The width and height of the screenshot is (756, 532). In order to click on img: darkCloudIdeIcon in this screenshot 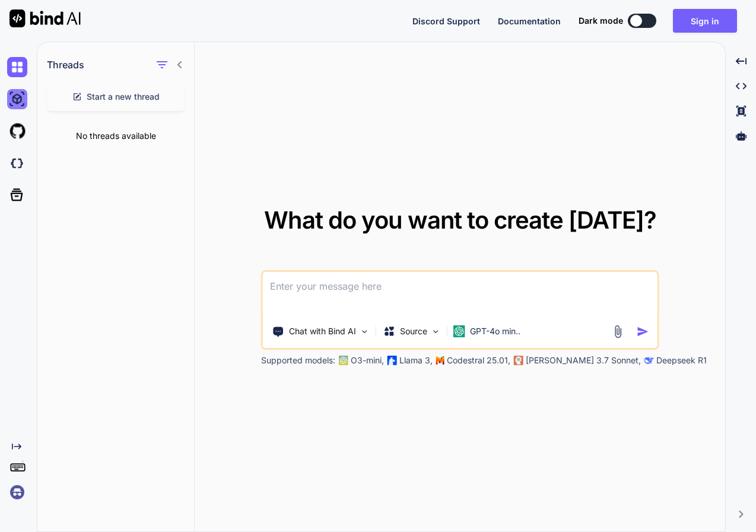, I will do `click(17, 163)`.